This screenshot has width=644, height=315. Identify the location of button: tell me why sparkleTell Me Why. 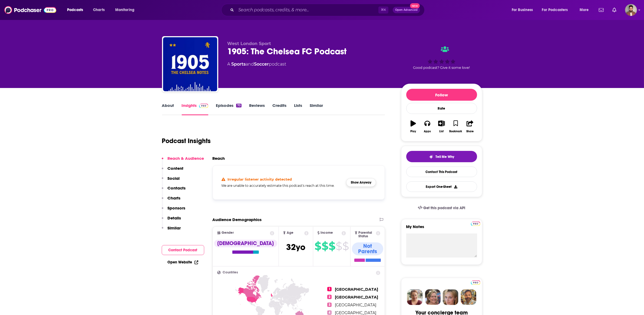
(442, 156).